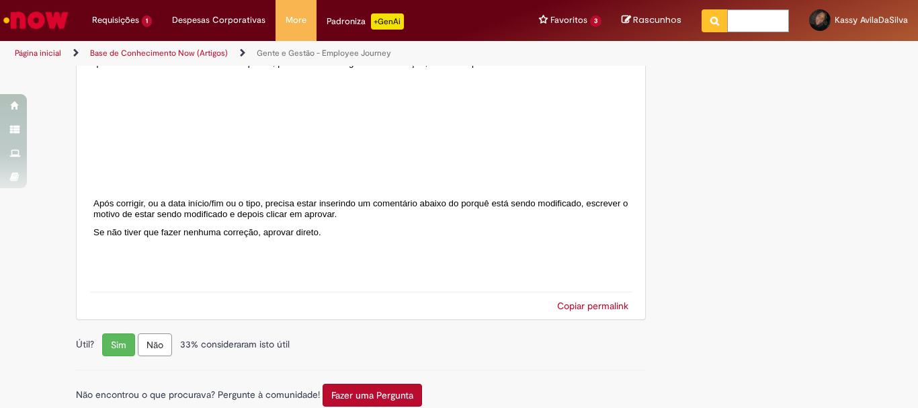 Image resolution: width=918 pixels, height=408 pixels. I want to click on span: Após corrigir, ou a data início/fim ou o tipo, precisa estar inserindo um comentário abaixo do po..., so click(361, 208).